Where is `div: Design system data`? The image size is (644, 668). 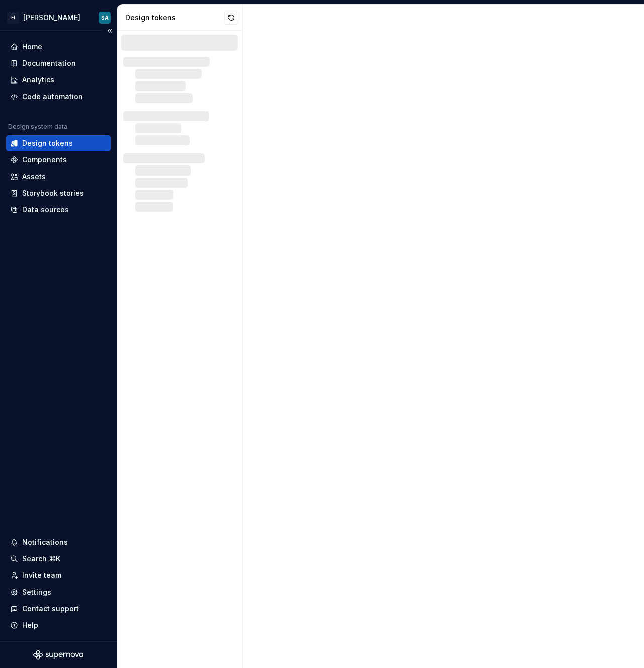
div: Design system data is located at coordinates (38, 126).